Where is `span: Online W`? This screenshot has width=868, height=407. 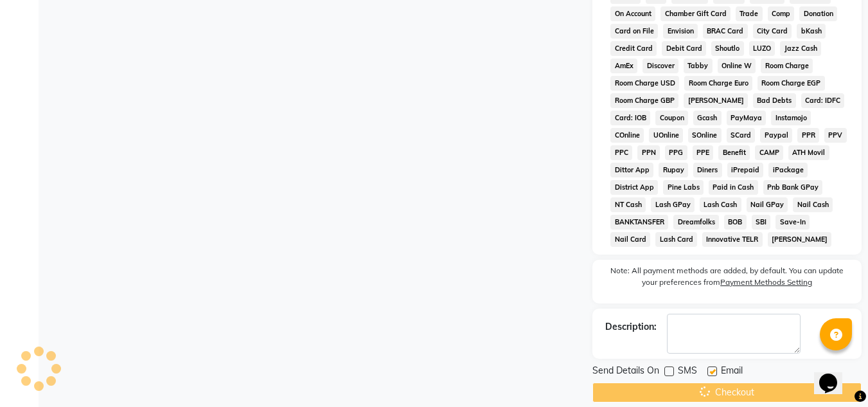 span: Online W is located at coordinates (737, 66).